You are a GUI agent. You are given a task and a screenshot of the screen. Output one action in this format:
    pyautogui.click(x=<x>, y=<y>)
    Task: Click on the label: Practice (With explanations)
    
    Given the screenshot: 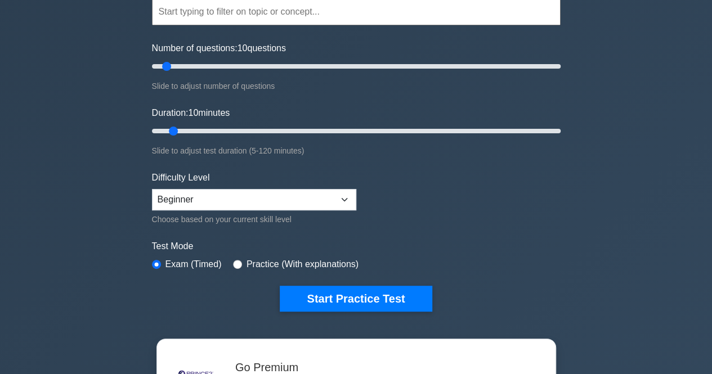 What is the action you would take?
    pyautogui.click(x=302, y=265)
    